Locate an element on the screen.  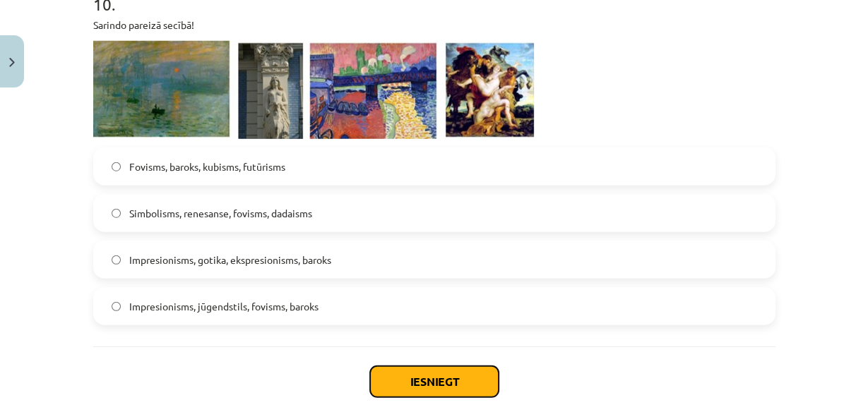
span: Impresionisms, gotika, ekspresionisms, baroks is located at coordinates (230, 260).